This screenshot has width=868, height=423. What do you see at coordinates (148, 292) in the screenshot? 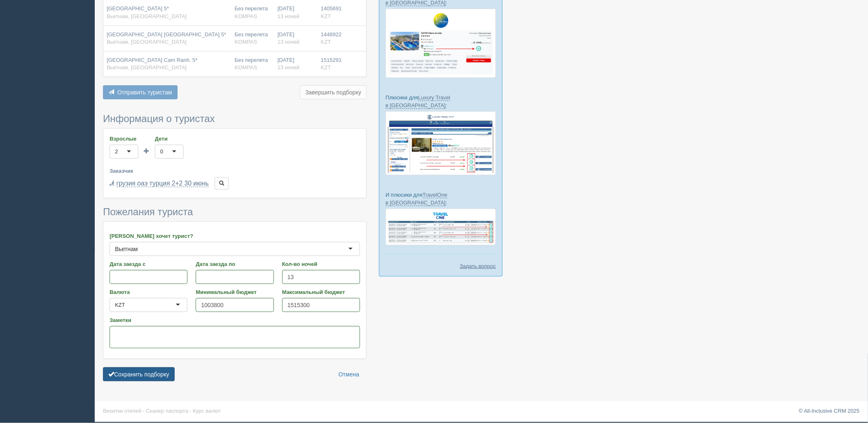
I see `label: Валюта` at bounding box center [148, 292].